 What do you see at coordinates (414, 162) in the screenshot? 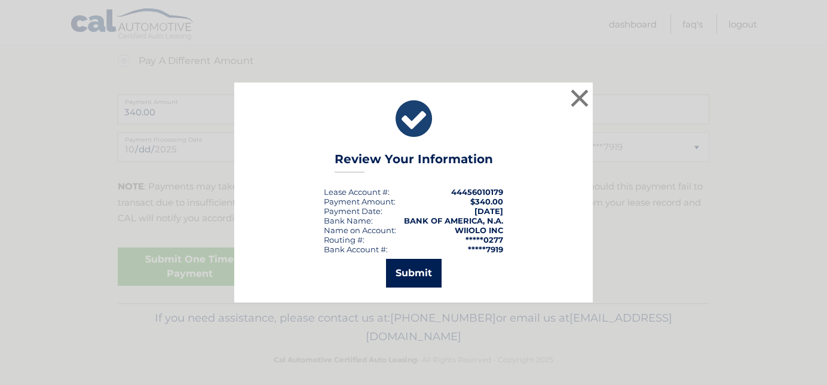
I see `h3: Review Your Information` at bounding box center [414, 162].